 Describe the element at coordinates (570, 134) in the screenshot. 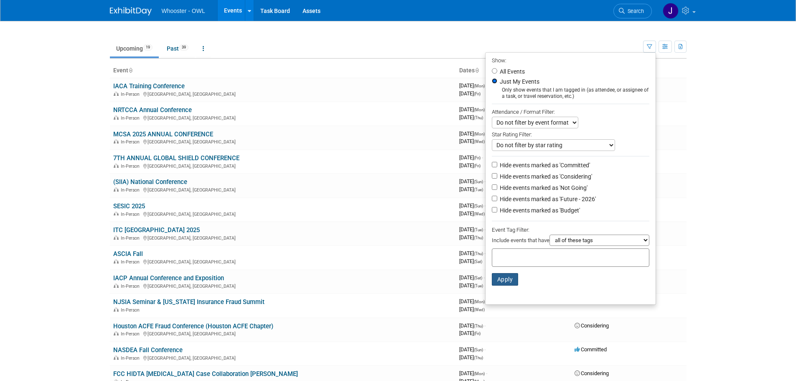

I see `div: Star Rating Filter:` at that location.